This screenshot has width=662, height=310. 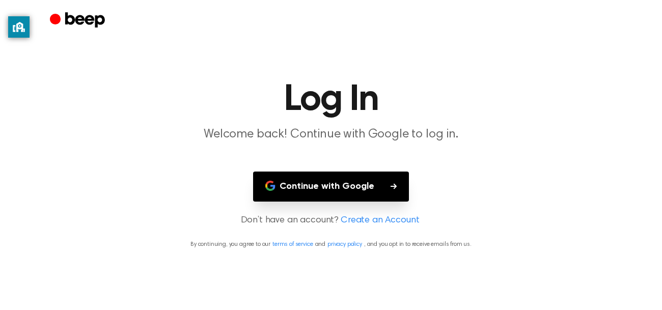 What do you see at coordinates (380, 220) in the screenshot?
I see `a: Create an Account` at bounding box center [380, 220].